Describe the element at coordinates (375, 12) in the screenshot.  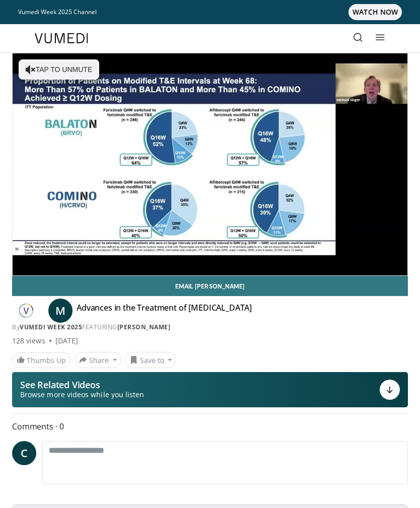
I see `span: WATCH NOW` at that location.